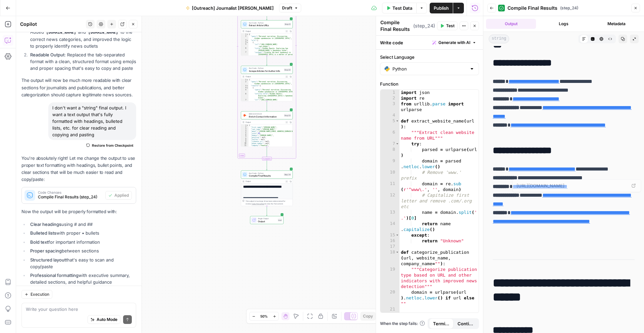 This screenshot has height=333, width=644. Describe the element at coordinates (424, 26) in the screenshot. I see `span: ( step_24 )` at that location.